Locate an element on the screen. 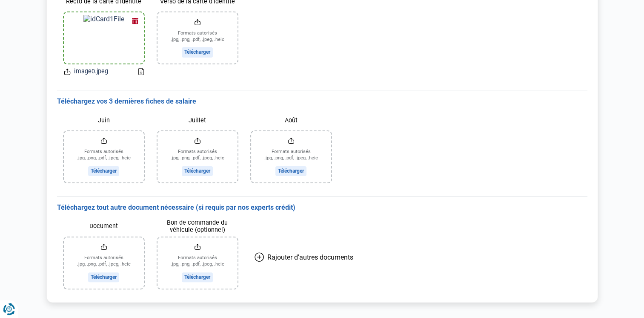 The width and height of the screenshot is (644, 318). span: Rajouter d'autres documents is located at coordinates (310, 257).